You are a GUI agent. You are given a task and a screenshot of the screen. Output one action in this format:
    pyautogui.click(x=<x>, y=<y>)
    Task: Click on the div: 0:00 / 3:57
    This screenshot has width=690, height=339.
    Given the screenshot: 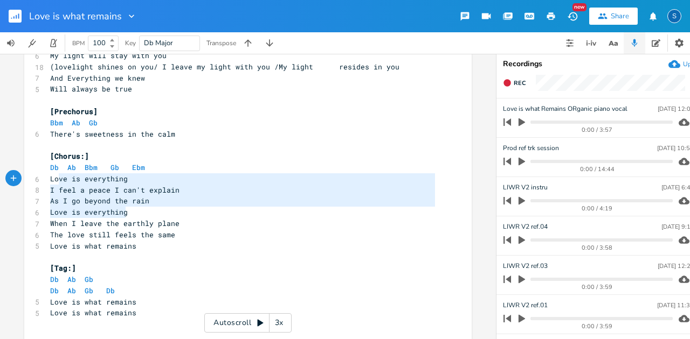 What is the action you would take?
    pyautogui.click(x=597, y=130)
    